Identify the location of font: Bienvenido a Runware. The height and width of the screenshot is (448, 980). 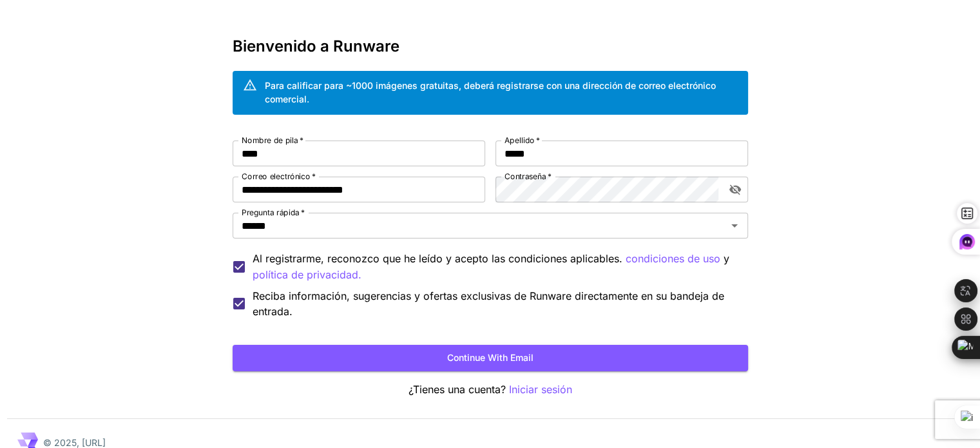
(316, 46).